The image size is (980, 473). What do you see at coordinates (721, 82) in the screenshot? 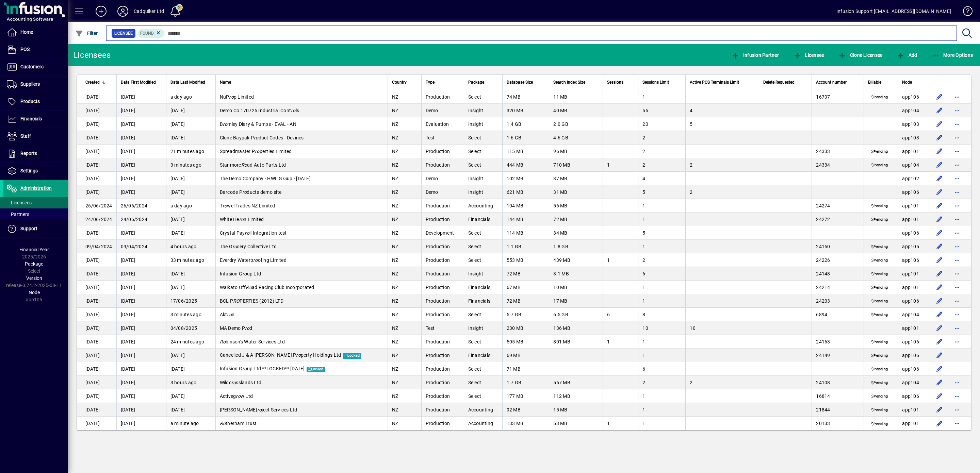
I see `div: Active POS Terminals Limit` at bounding box center [721, 82].